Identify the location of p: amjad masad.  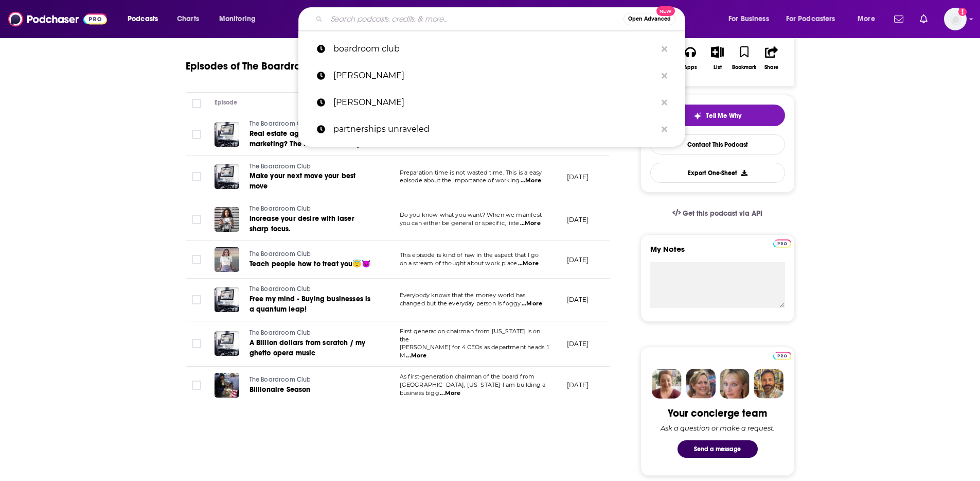
(495, 76).